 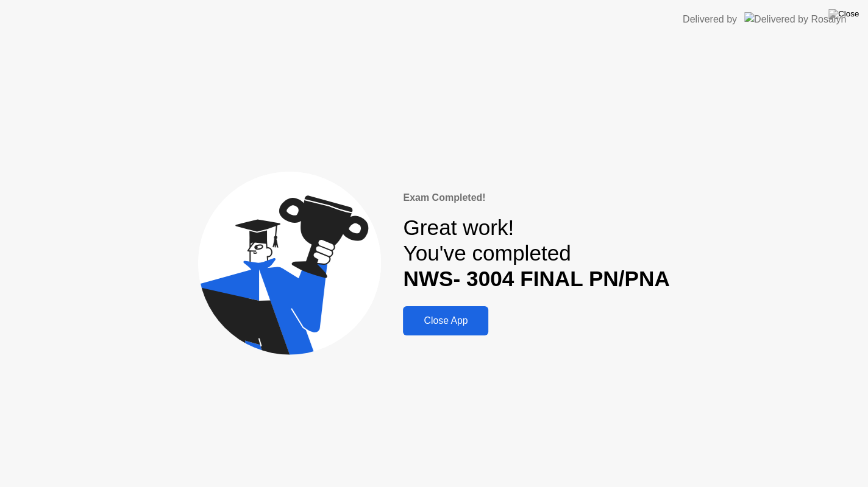 I want to click on div: Delivered by, so click(x=709, y=19).